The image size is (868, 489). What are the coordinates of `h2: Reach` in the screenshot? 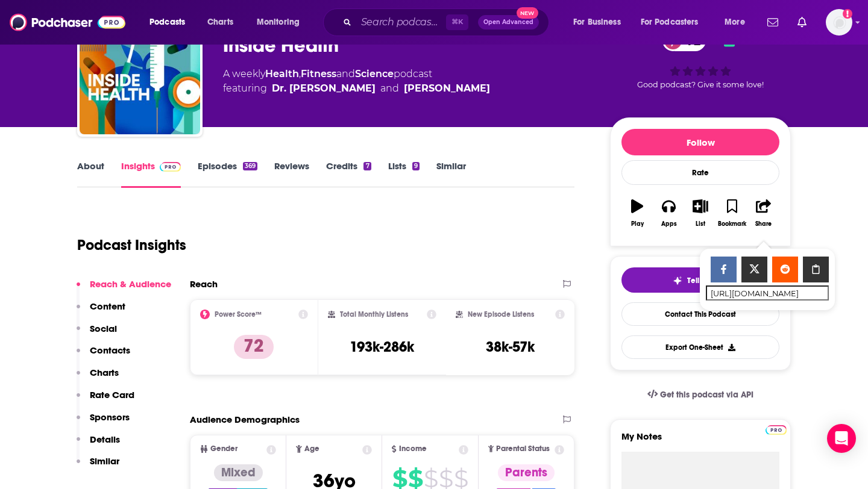 It's located at (203, 284).